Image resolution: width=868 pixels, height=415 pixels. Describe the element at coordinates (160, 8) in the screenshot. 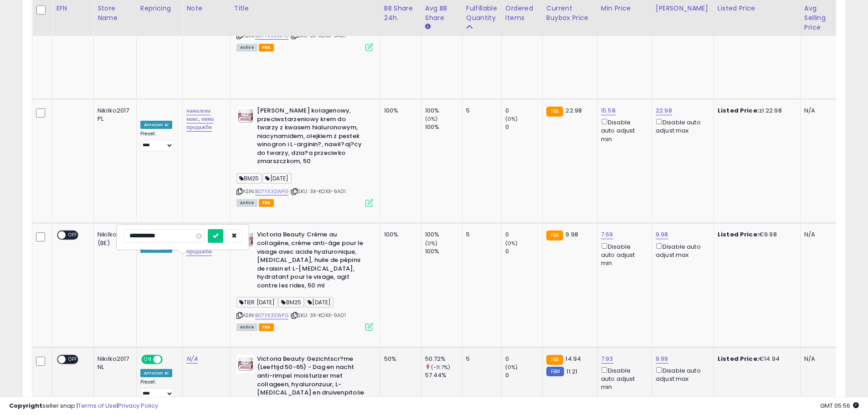

I see `div: Repricing` at that location.